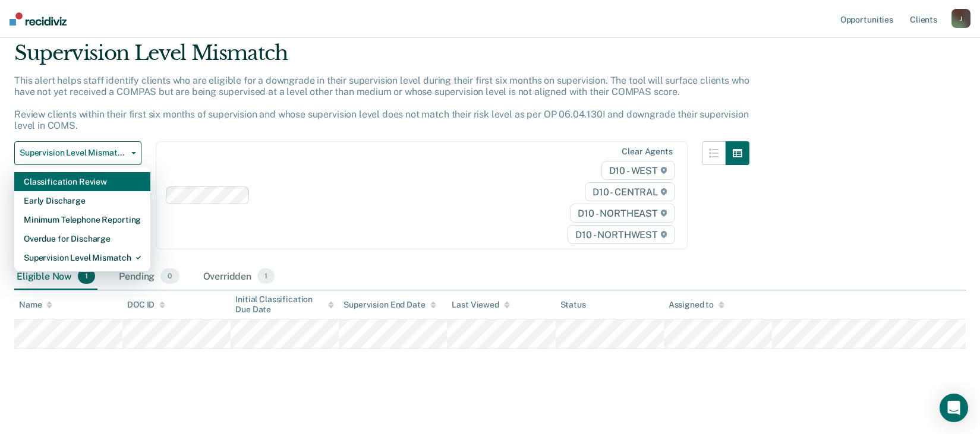  What do you see at coordinates (480, 305) in the screenshot?
I see `div: Last Viewed` at bounding box center [480, 305].